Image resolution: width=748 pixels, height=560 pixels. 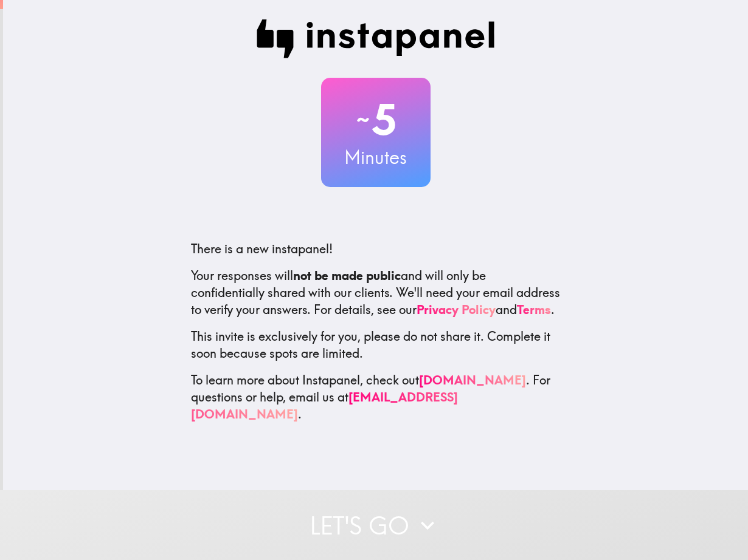 What do you see at coordinates (376, 120) in the screenshot?
I see `h2: 5` at bounding box center [376, 120].